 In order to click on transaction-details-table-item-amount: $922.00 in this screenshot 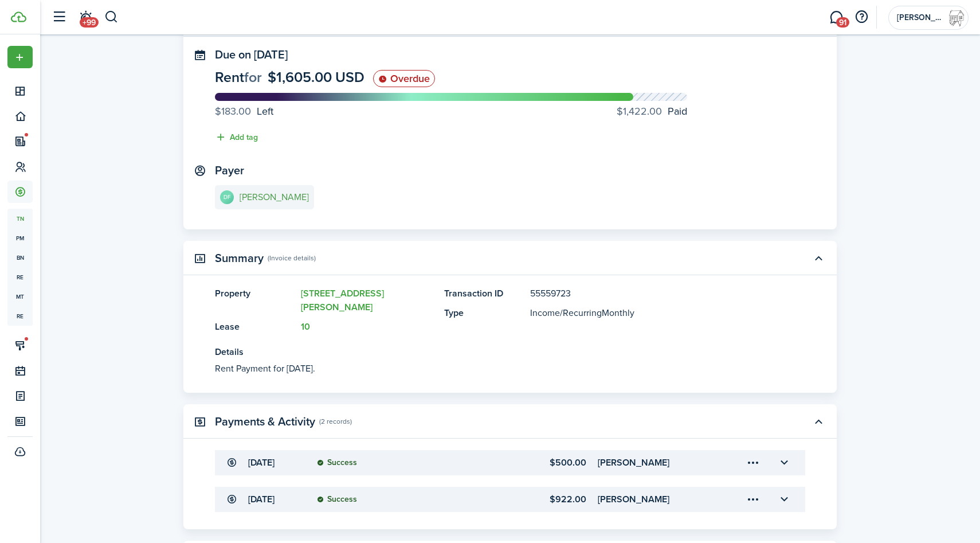, I will do `click(535, 499)`.